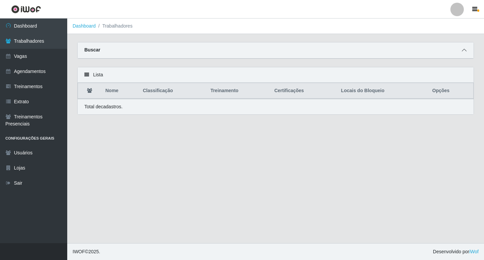  I want to click on img: CoreUI Logo, so click(26, 9).